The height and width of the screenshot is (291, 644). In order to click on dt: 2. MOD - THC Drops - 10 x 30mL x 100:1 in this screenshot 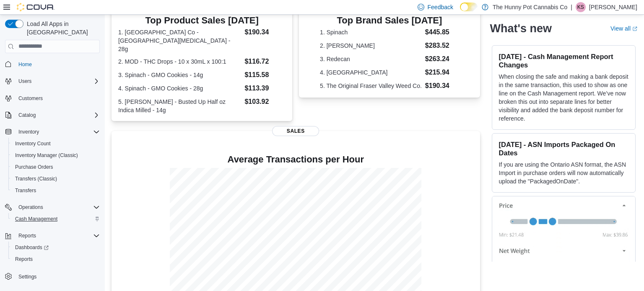, I will do `click(180, 62)`.